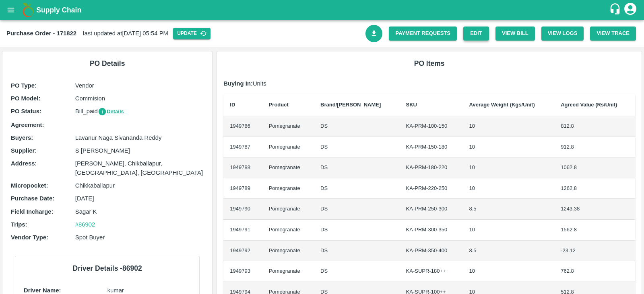 The width and height of the screenshot is (644, 294). What do you see at coordinates (19, 225) in the screenshot?
I see `b: Trips :` at bounding box center [19, 225].